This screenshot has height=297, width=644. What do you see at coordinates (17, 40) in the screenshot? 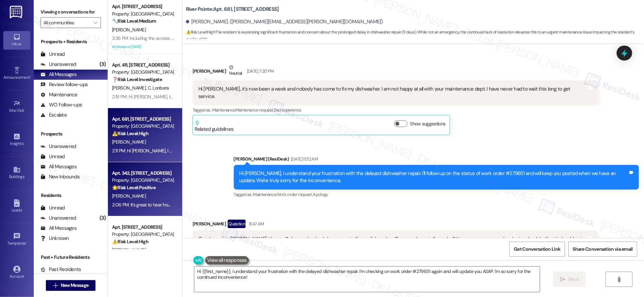
I see `a: Inbox` at bounding box center [17, 40].